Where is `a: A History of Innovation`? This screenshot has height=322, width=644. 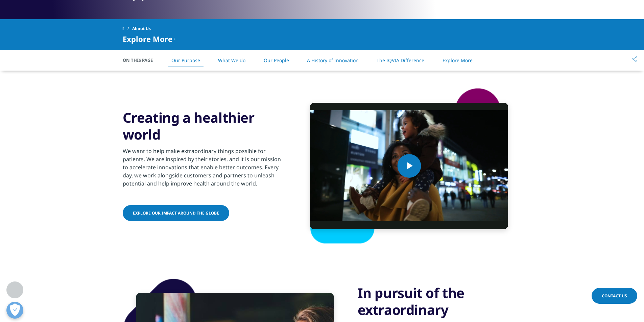 a: A History of Innovation is located at coordinates (333, 60).